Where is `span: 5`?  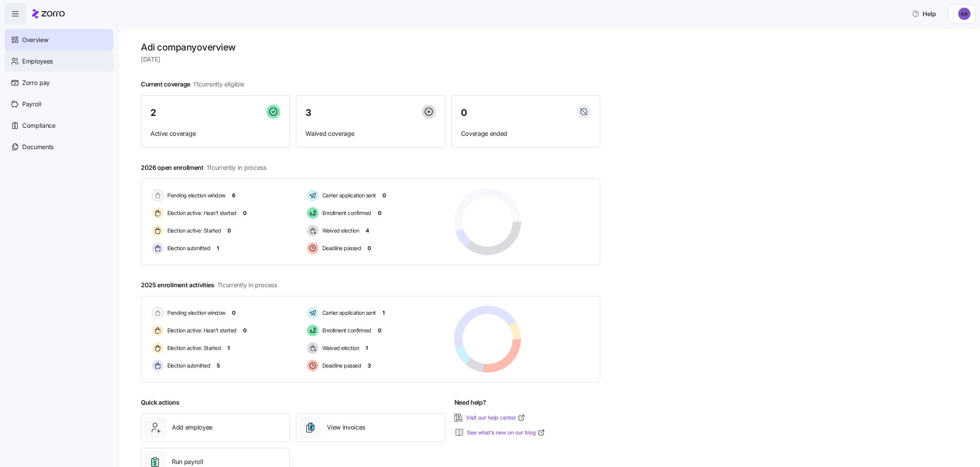 span: 5 is located at coordinates (218, 366).